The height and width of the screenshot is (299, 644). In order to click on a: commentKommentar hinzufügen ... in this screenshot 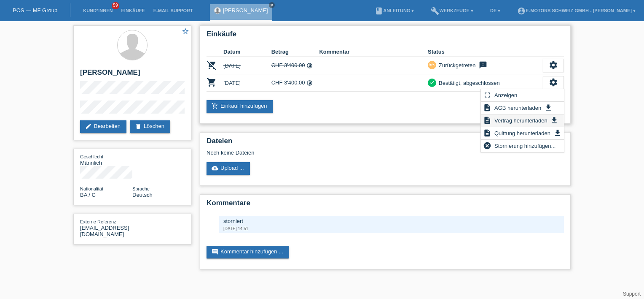, I will do `click(248, 252)`.